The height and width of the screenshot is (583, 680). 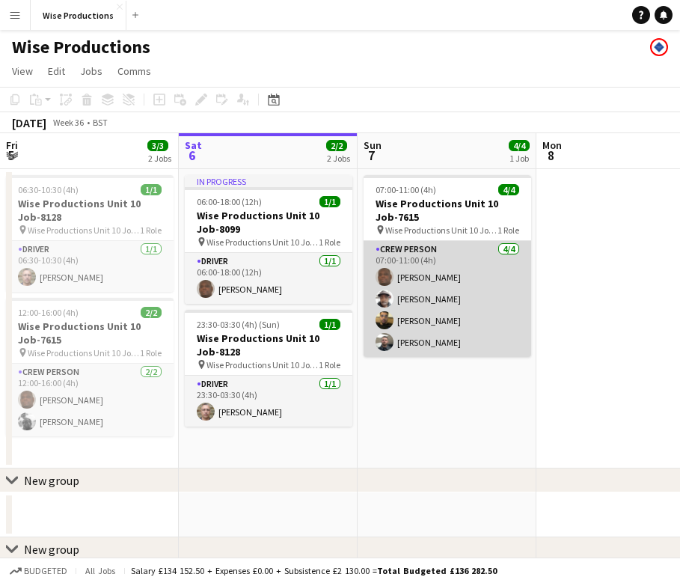 What do you see at coordinates (22, 71) in the screenshot?
I see `a: View` at bounding box center [22, 71].